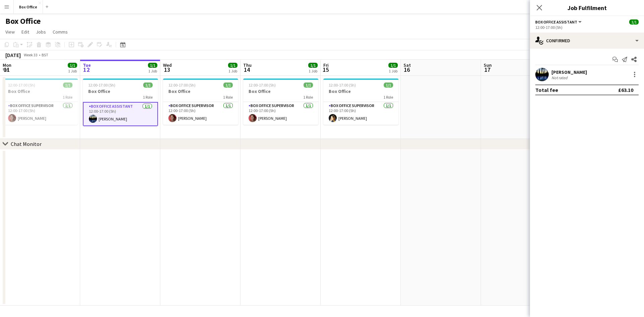 Image resolution: width=644 pixels, height=317 pixels. Describe the element at coordinates (625, 90) in the screenshot. I see `div: £63.10` at that location.